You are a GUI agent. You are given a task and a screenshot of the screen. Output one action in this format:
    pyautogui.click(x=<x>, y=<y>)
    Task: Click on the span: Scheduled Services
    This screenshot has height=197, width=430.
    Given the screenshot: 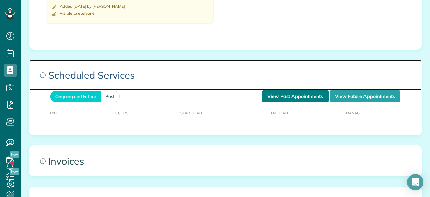 What is the action you would take?
    pyautogui.click(x=225, y=75)
    